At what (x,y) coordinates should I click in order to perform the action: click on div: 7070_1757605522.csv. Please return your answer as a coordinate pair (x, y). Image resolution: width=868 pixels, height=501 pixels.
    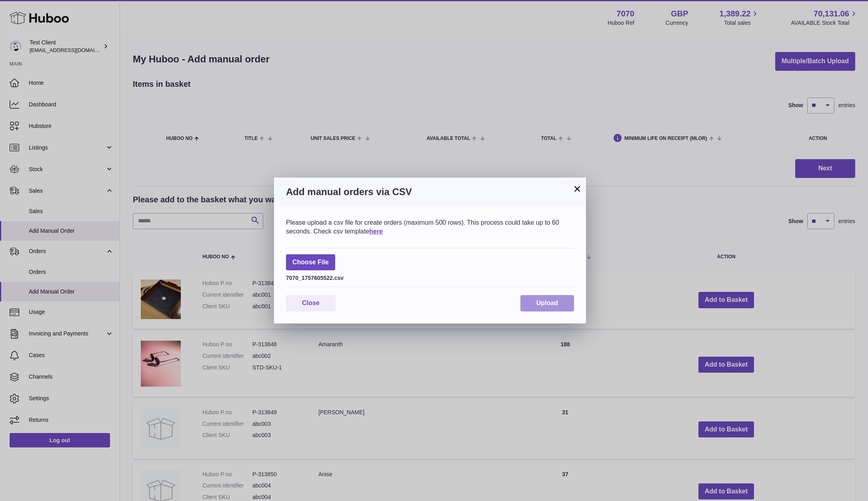
    Looking at the image, I should click on (430, 277).